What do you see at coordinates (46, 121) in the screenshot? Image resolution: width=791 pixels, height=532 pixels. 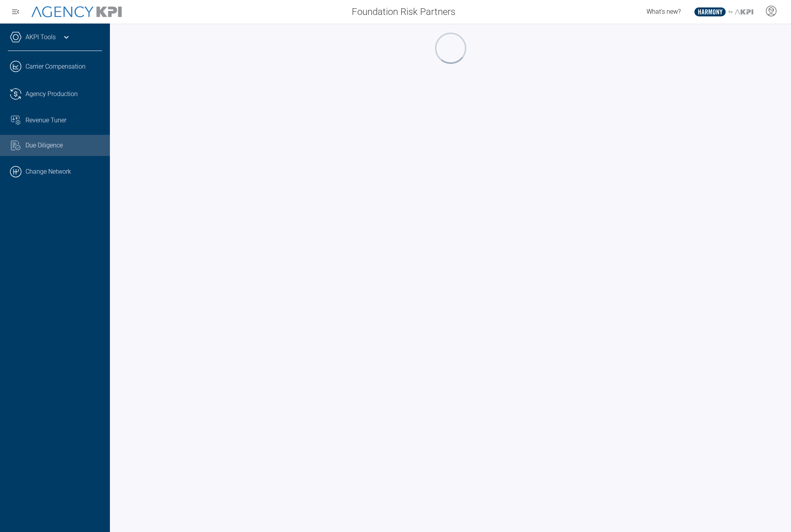 I see `span: Revenue Tuner` at bounding box center [46, 121].